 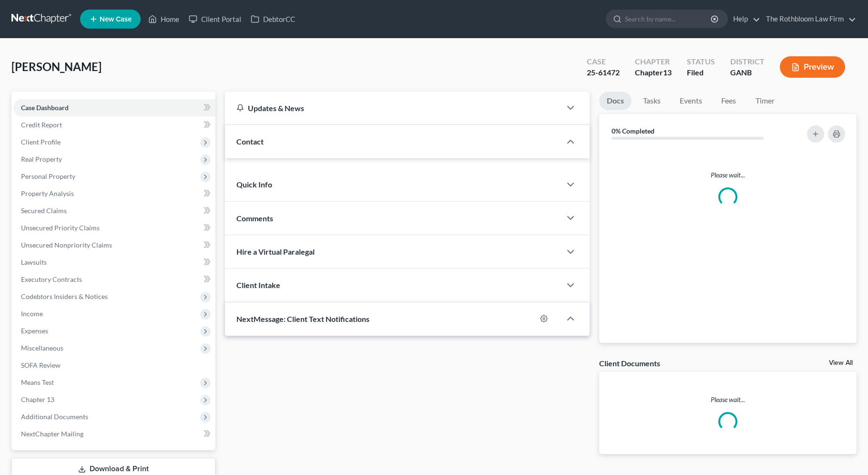 What do you see at coordinates (272, 19) in the screenshot?
I see `a: DebtorCC` at bounding box center [272, 19].